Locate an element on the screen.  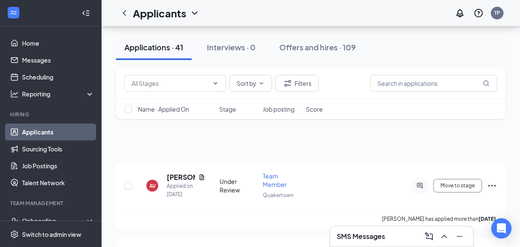
svg: UserCheck is located at coordinates (14, 221).